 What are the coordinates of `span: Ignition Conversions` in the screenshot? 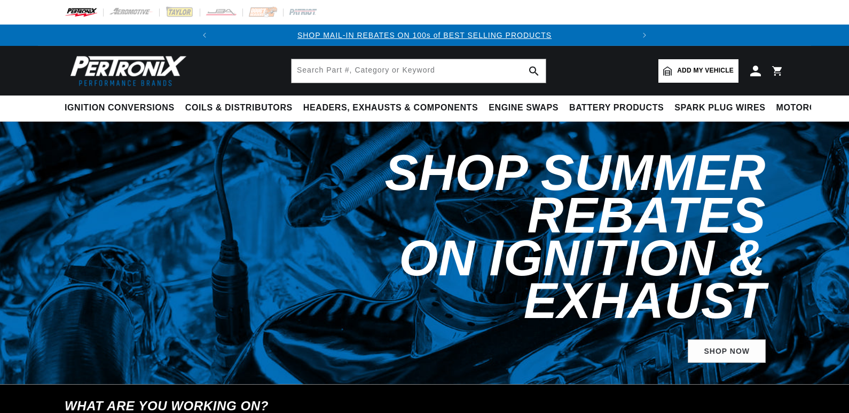 It's located at (120, 108).